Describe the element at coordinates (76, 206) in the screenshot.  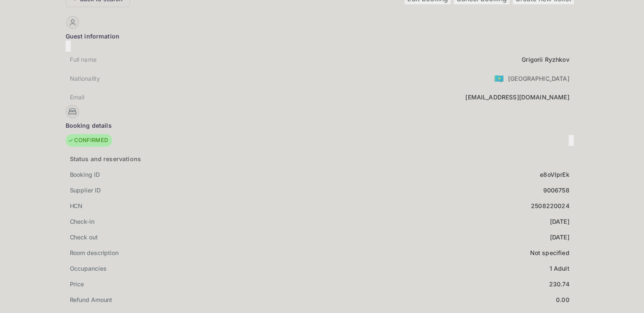
I see `div: HCN` at that location.